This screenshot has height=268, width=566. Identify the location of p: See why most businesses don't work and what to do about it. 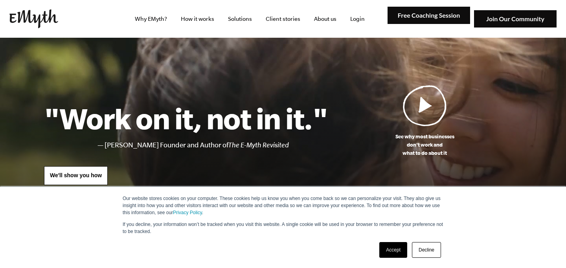
(424, 145).